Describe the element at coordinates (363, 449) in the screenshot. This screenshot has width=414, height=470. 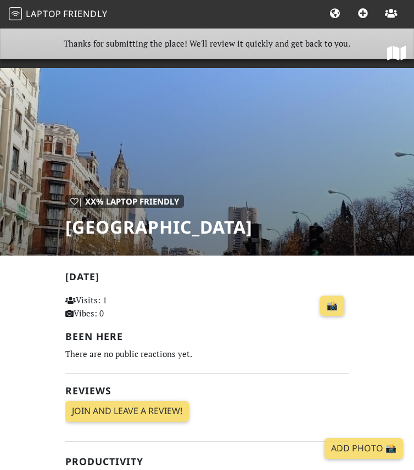
I see `a: Add Photo 📸` at that location.